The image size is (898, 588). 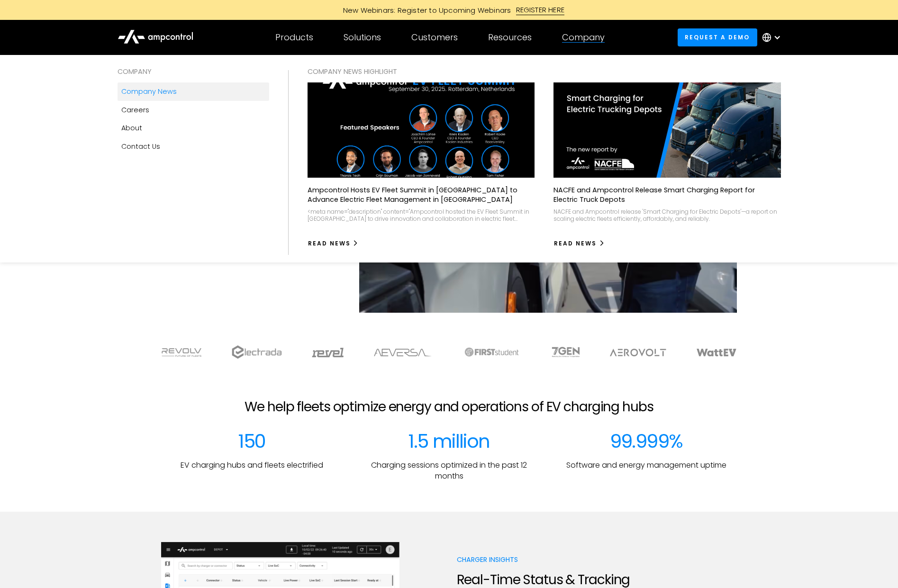 What do you see at coordinates (449, 470) in the screenshot?
I see `p: Charging sessions optimized in the past 12 months` at bounding box center [449, 470].